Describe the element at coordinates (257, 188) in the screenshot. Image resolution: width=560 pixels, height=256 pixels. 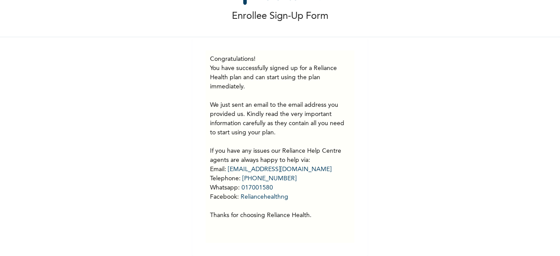
I see `a: 017001580` at that location.